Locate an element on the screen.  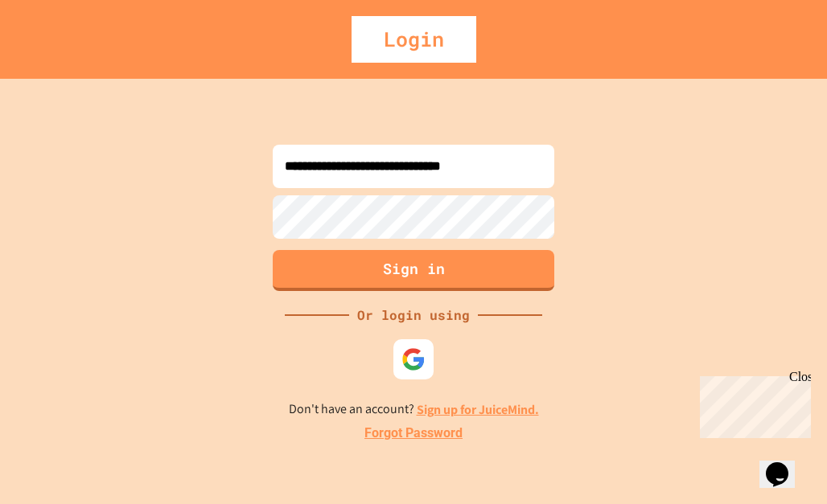
div: Chat with us now!Close is located at coordinates (59, 54).